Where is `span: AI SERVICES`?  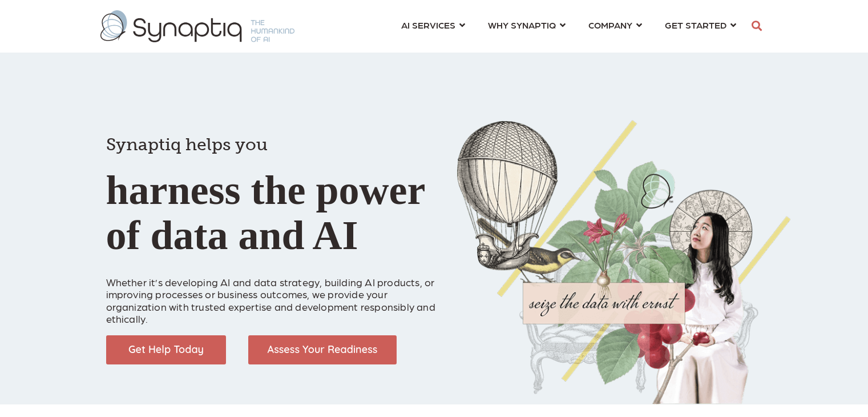 span: AI SERVICES is located at coordinates (428, 24).